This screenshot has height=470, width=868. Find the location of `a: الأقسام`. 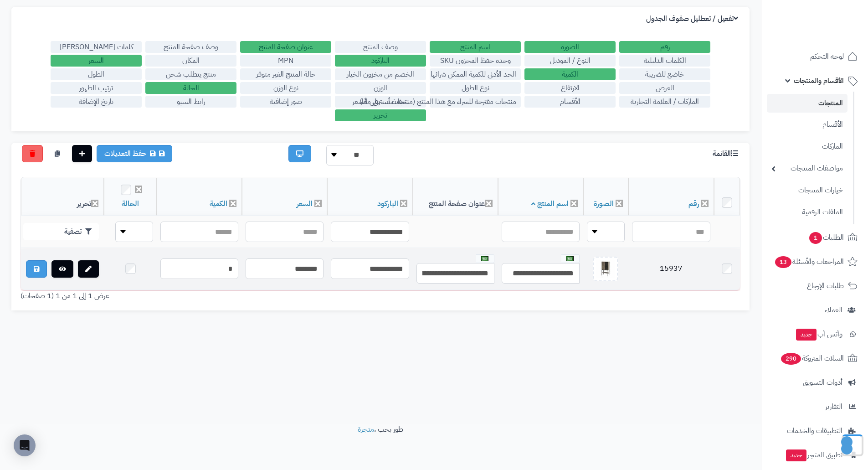

a: الأقسام is located at coordinates (807, 124).